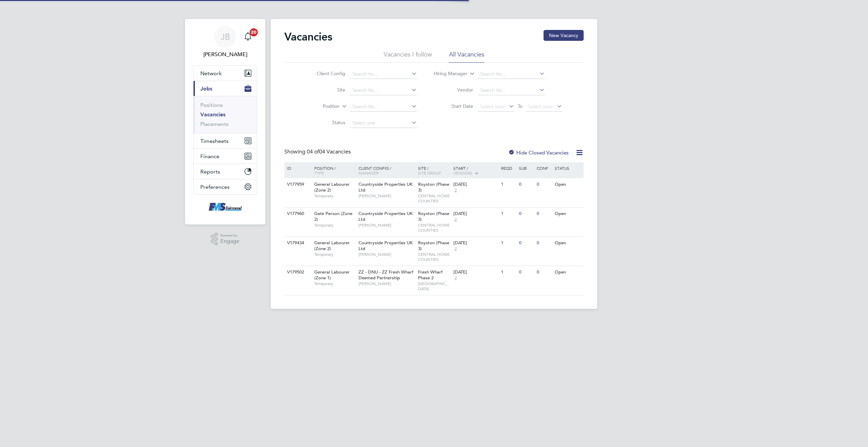  What do you see at coordinates (210, 156) in the screenshot?
I see `span: Finance` at bounding box center [210, 156].